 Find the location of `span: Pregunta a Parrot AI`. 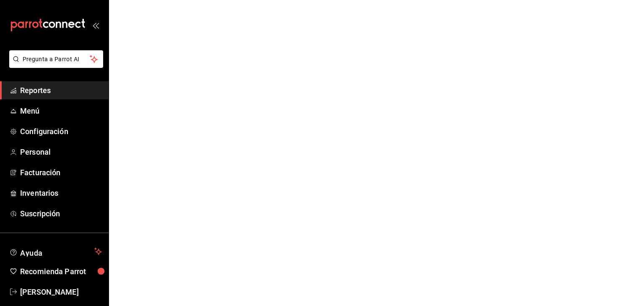

span: Pregunta a Parrot AI is located at coordinates (56, 59).